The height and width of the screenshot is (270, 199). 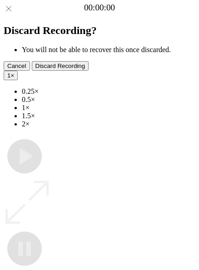 I want to click on button: 1×, so click(x=10, y=75).